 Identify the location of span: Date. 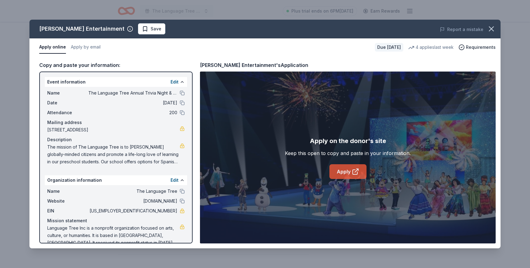
(68, 103).